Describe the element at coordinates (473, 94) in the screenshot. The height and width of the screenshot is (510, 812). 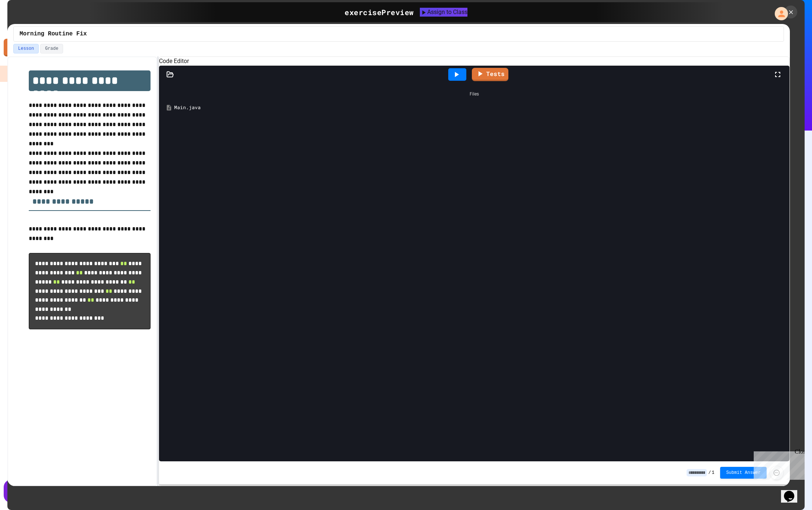
I see `div: Files` at that location.